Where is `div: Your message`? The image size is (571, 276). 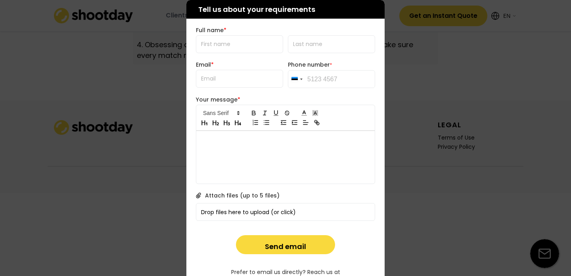 div: Your message is located at coordinates (286, 100).